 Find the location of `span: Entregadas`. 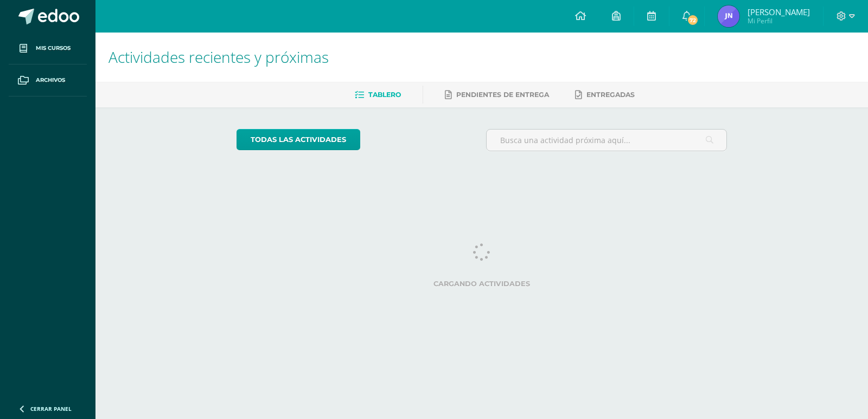

span: Entregadas is located at coordinates (611, 94).